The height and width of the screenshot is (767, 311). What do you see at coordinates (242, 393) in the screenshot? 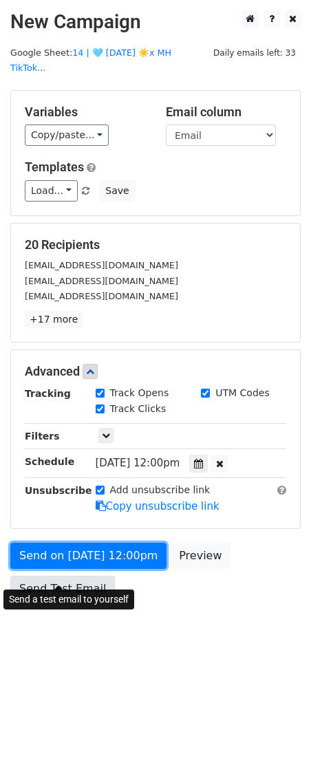
I see `label: UTM Codes` at bounding box center [242, 393].